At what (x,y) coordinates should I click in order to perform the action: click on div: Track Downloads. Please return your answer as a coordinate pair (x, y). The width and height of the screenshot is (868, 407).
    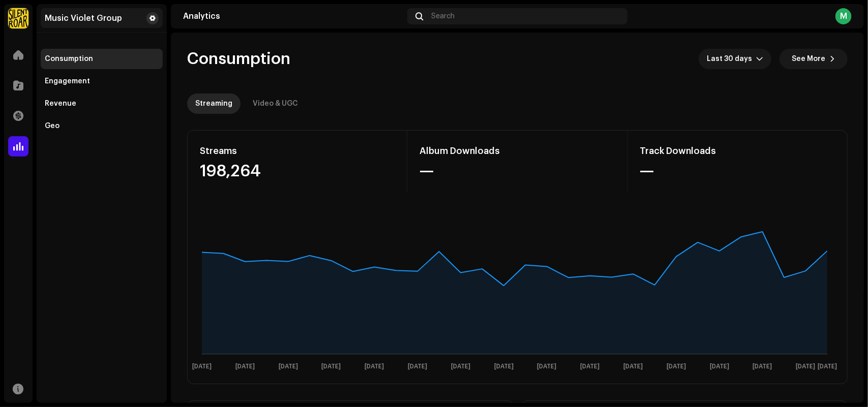
    Looking at the image, I should click on (737, 151).